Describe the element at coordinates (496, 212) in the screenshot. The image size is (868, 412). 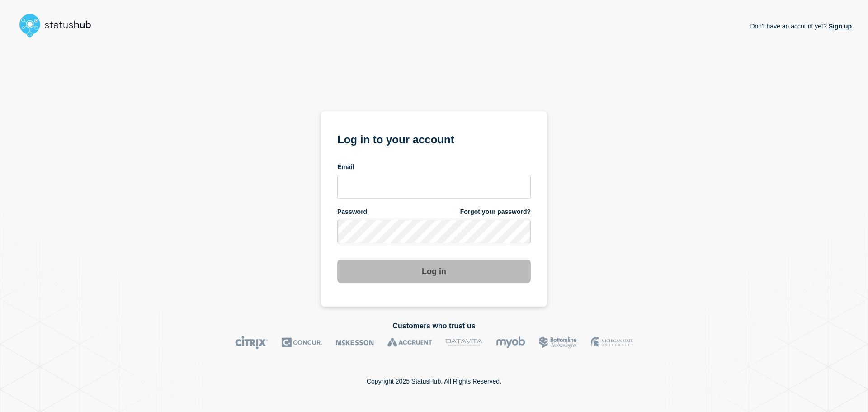
I see `a: Forgot your password?` at that location.